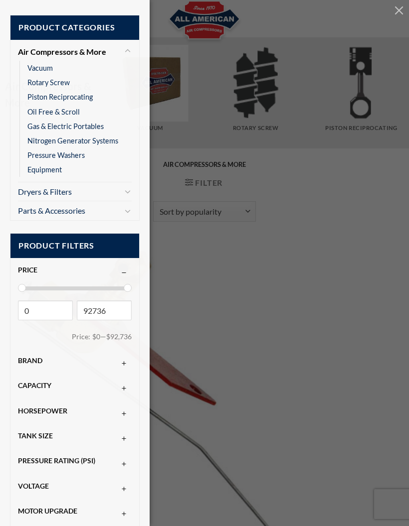 Image resolution: width=409 pixels, height=526 pixels. Describe the element at coordinates (53, 112) in the screenshot. I see `a: Oil Free & Scroll` at that location.